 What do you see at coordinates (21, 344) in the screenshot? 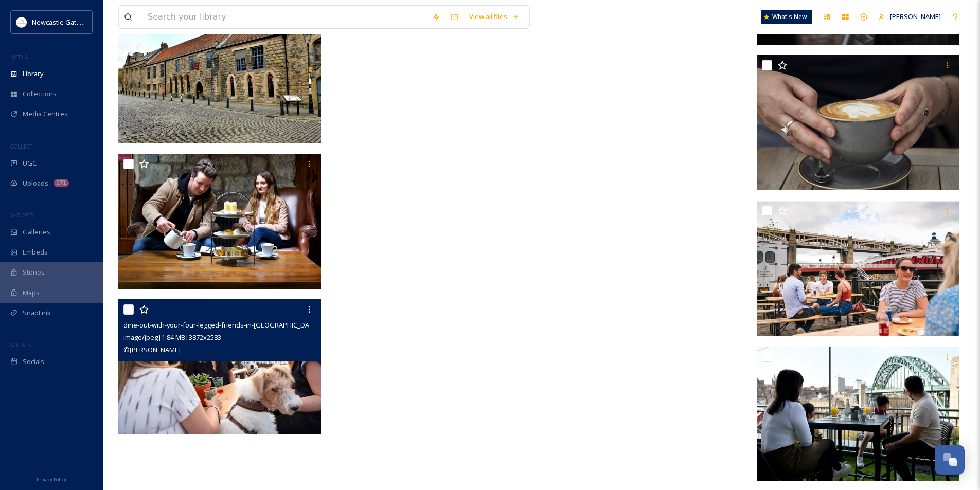
I see `span: SOCIALS` at bounding box center [21, 344].